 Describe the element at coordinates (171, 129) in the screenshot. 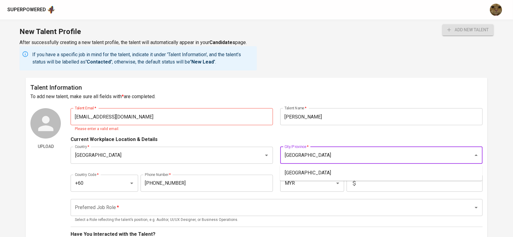

I see `p: Please enter a valid email.` at that location.